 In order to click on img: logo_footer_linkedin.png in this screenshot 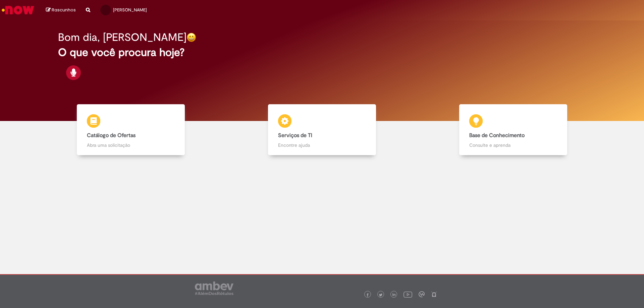, I will do `click(394, 295)`.